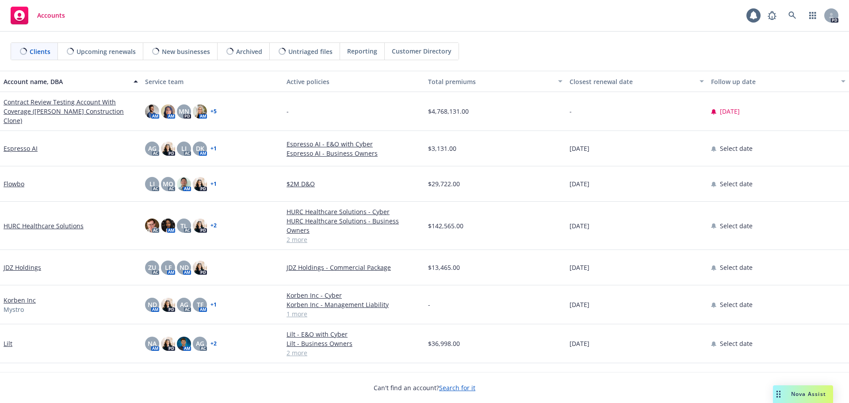 This screenshot has height=403, width=849. I want to click on div: Follow up date, so click(773, 81).